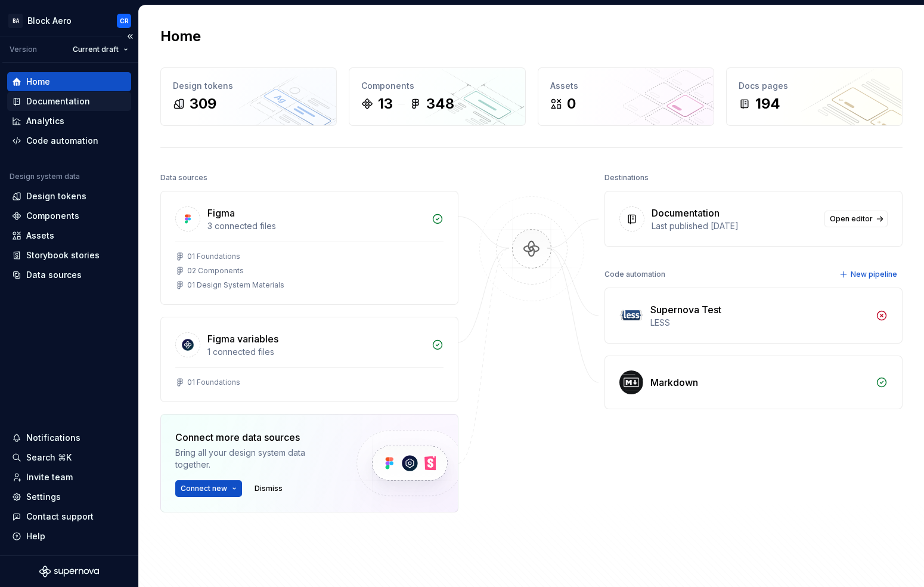  I want to click on button: Search ⌘K, so click(69, 457).